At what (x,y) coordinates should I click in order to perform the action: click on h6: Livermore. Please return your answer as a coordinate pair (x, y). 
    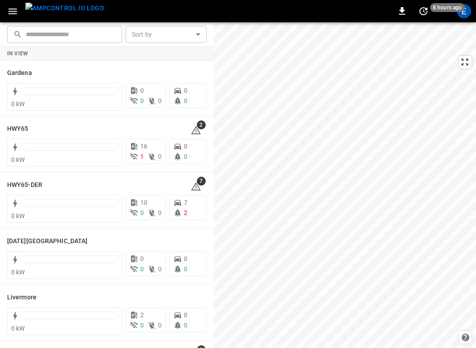
    Looking at the image, I should click on (22, 297).